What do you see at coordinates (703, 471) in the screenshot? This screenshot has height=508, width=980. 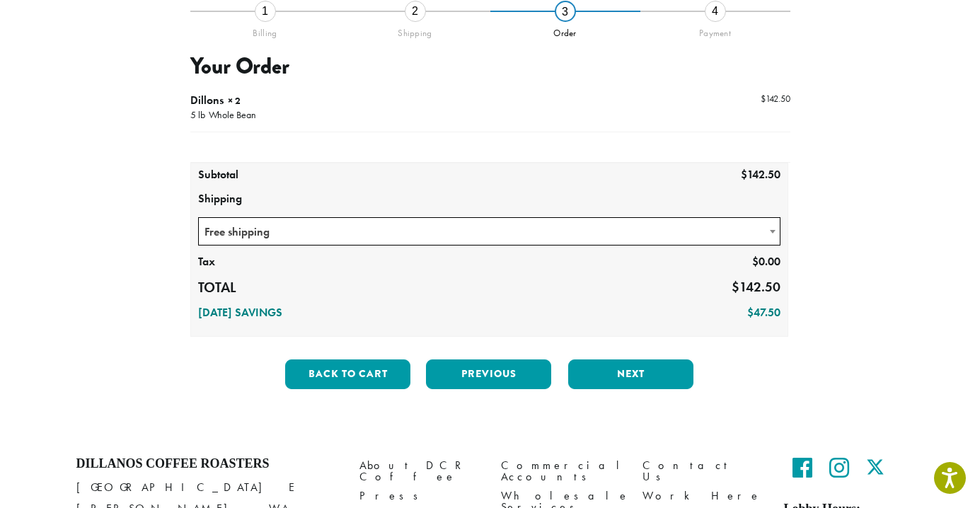 I see `a: Contact Us` at bounding box center [703, 471].